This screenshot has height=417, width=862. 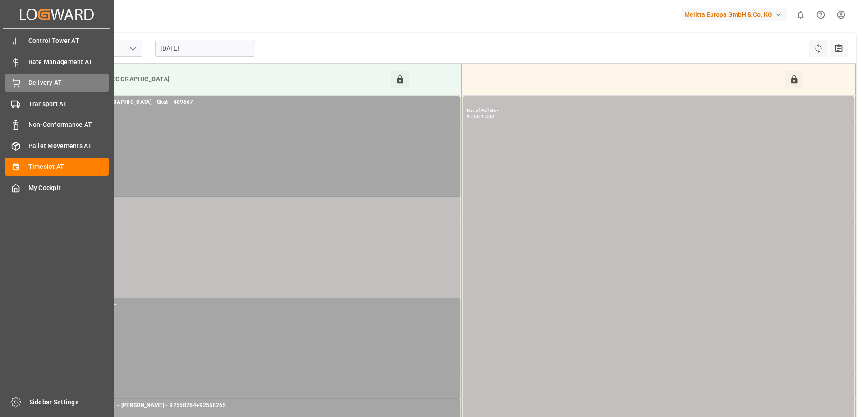 What do you see at coordinates (69, 83) in the screenshot?
I see `span: Delivery AT` at bounding box center [69, 83].